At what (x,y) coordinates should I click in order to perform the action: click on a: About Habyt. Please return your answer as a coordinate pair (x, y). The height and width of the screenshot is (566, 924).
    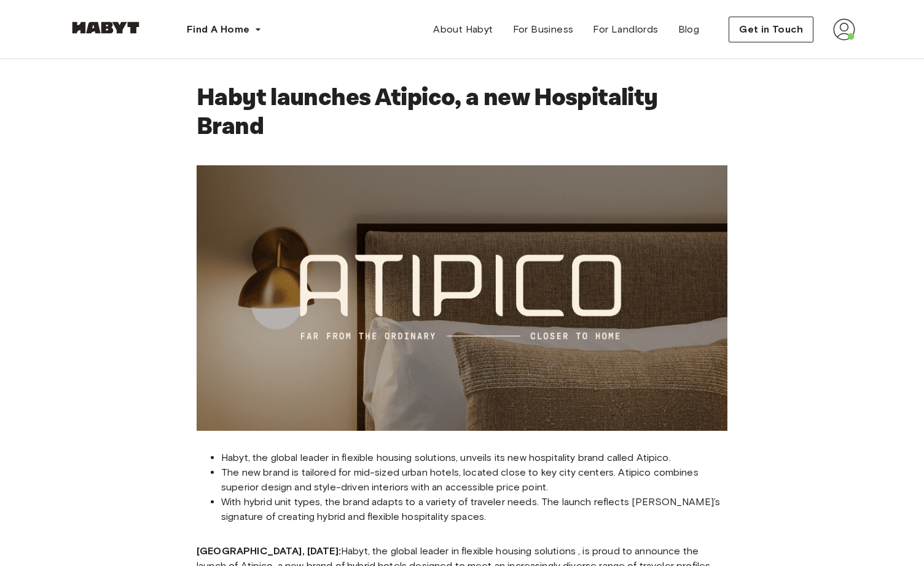
    Looking at the image, I should click on (463, 29).